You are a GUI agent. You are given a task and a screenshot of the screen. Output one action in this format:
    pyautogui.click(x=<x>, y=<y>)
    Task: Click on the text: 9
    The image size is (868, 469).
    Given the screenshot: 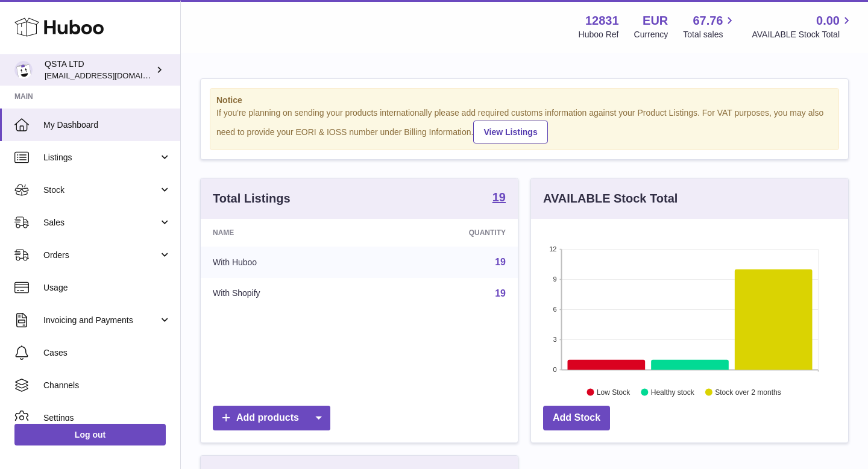 What is the action you would take?
    pyautogui.click(x=555, y=279)
    